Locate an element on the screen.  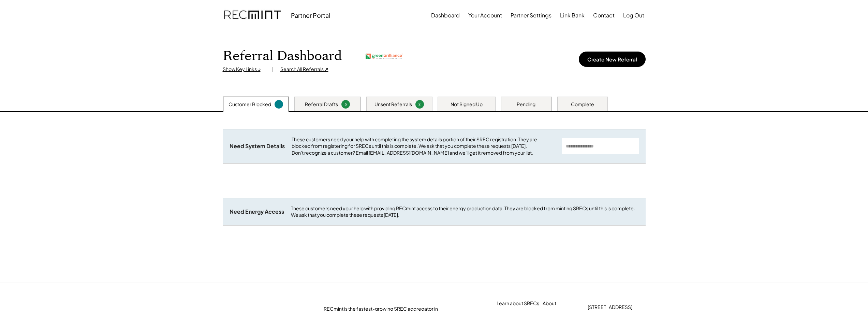
div: Need System Details is located at coordinates (257, 146).